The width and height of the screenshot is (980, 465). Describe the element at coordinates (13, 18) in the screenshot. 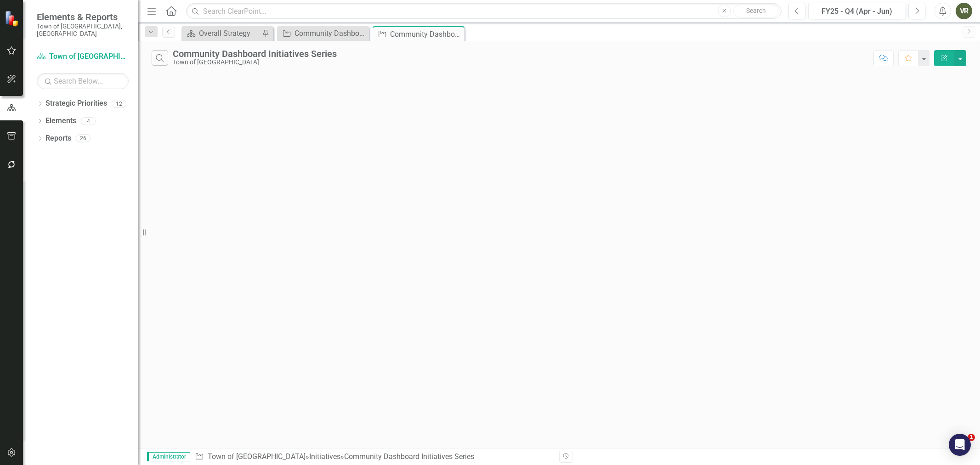

I see `img: ClearPoint Strategy` at that location.